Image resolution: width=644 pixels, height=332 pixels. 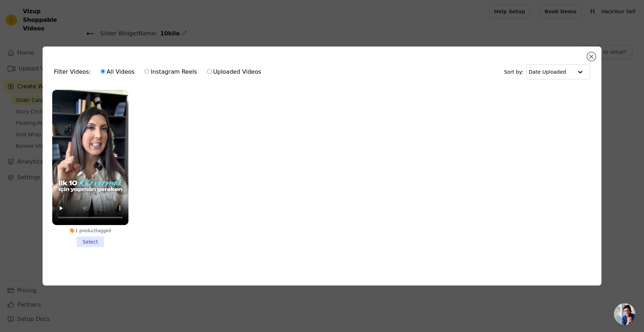 I want to click on div: Filter Videos:, so click(x=159, y=72).